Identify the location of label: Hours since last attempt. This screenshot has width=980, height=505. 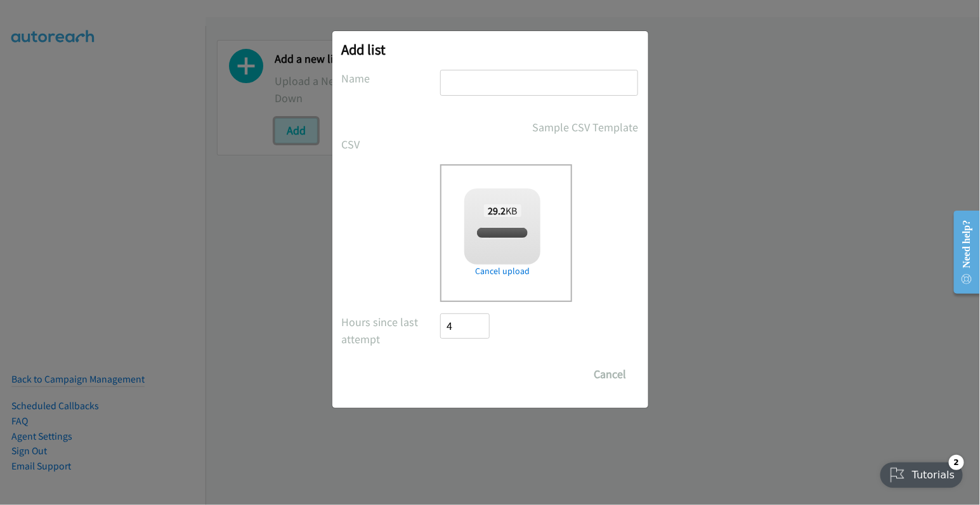
(391, 331).